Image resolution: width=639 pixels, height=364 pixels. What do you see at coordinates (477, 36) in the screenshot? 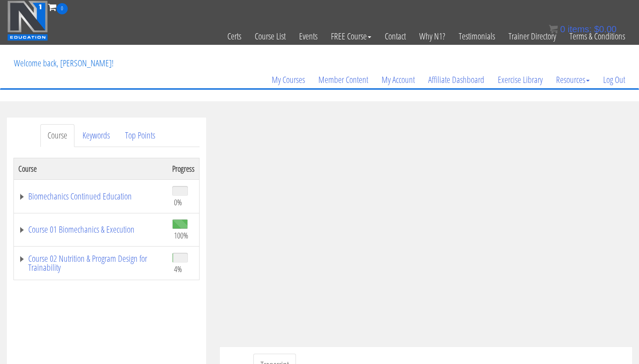
I see `a: Testimonials` at bounding box center [477, 36].